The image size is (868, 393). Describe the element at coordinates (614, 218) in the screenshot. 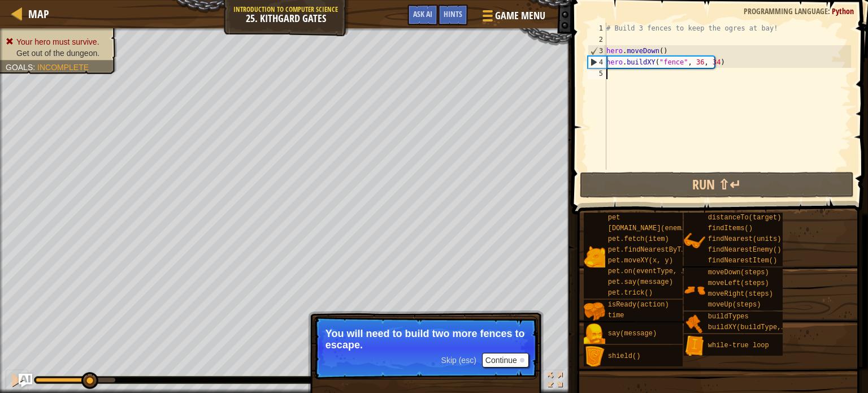

I see `span: pet` at that location.